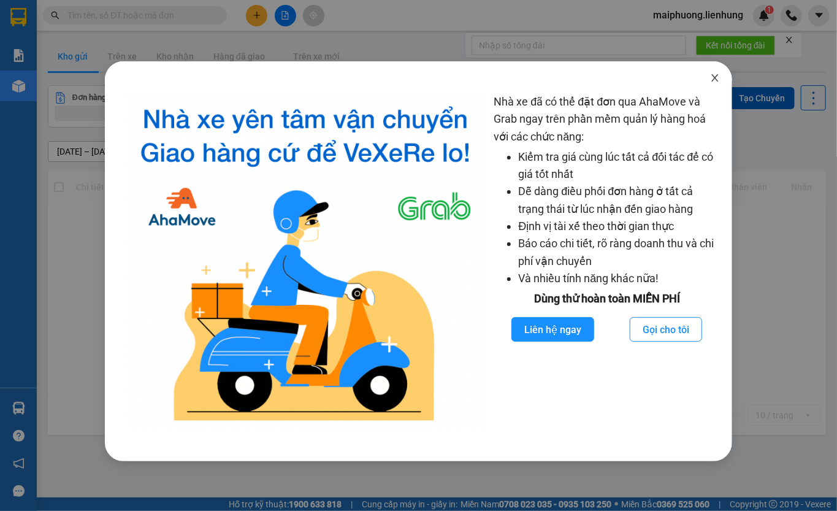 This screenshot has height=511, width=837. What do you see at coordinates (619, 252) in the screenshot?
I see `li: Báo cáo chi tiết, rõ ràng doanh thu và chi phí vận chuyển` at bounding box center [619, 252].